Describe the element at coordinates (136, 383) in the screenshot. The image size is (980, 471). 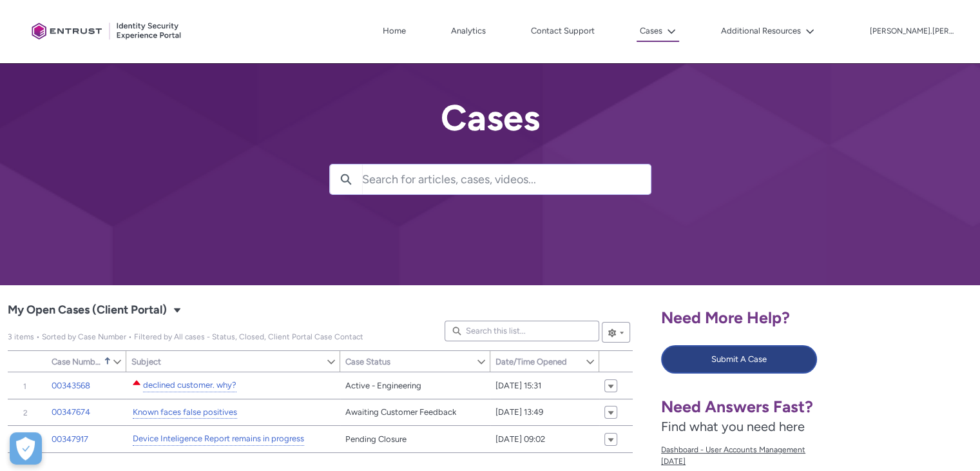
I see `lightning-icon: Escalated` at that location.